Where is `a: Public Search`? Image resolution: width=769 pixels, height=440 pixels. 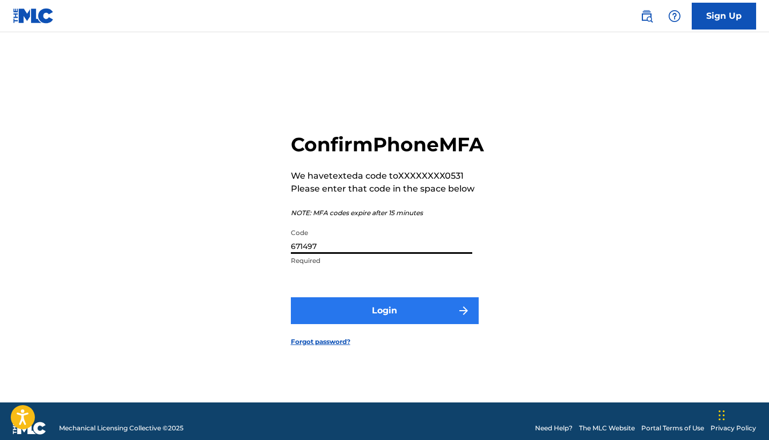
a: Public Search is located at coordinates (647, 16).